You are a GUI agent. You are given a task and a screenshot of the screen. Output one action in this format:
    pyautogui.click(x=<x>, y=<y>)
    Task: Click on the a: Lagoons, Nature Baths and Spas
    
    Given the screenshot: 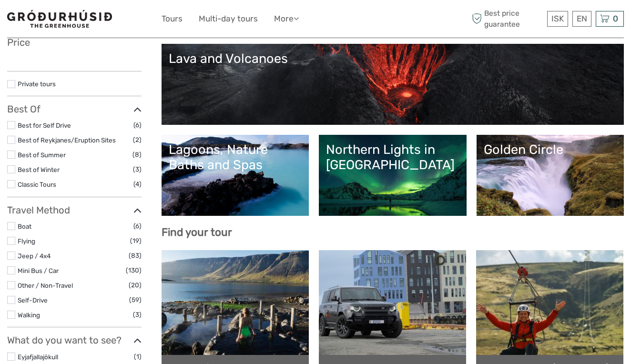 What is the action you would take?
    pyautogui.click(x=235, y=175)
    